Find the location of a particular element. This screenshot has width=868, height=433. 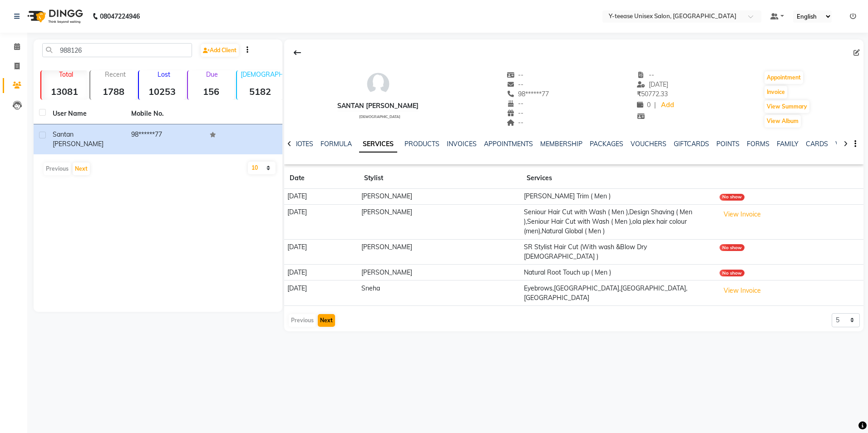

th: User Name is located at coordinates (86, 114).